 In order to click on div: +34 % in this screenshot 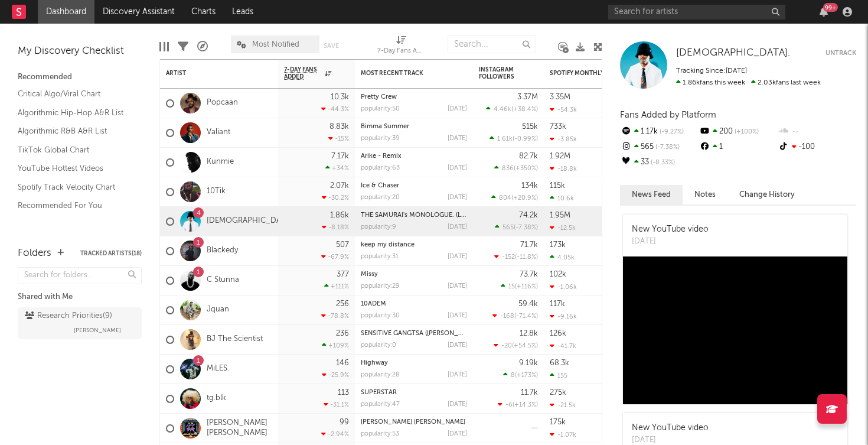, I will do `click(337, 168)`.